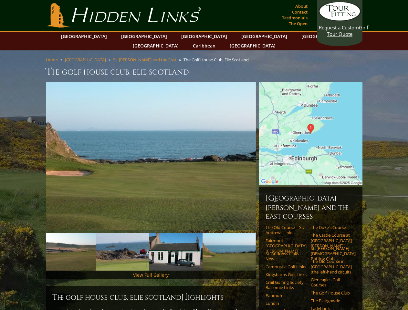 The width and height of the screenshot is (408, 310). I want to click on a: About, so click(301, 6).